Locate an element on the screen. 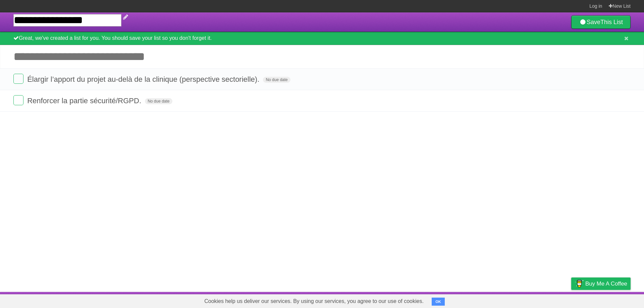  span: Cookies help us deliver our services. By using our services, you agree to our use of cookies. is located at coordinates (314, 301).